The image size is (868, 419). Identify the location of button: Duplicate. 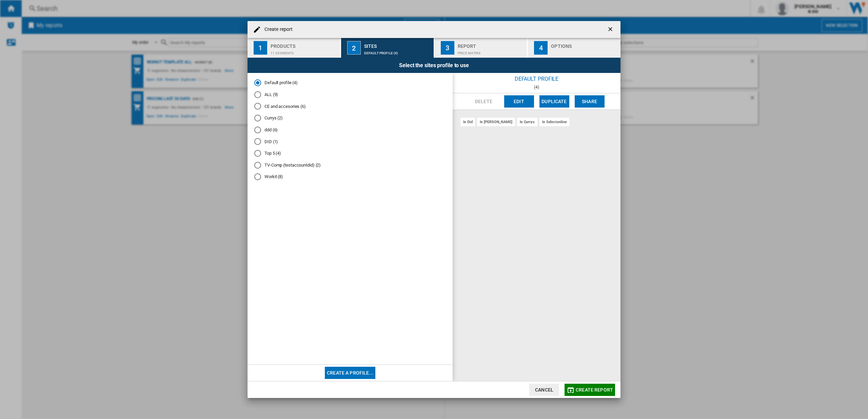
(554, 101).